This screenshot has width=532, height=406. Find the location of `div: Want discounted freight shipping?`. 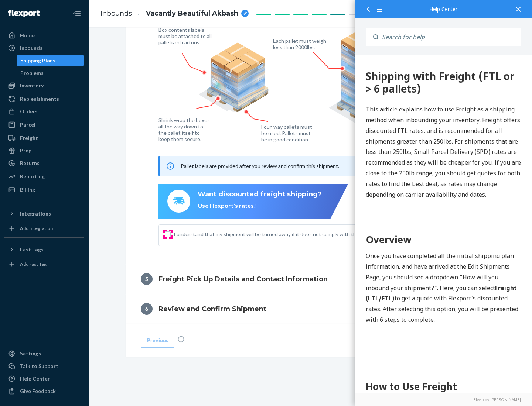

div: Want discounted freight shipping? is located at coordinates (260, 194).